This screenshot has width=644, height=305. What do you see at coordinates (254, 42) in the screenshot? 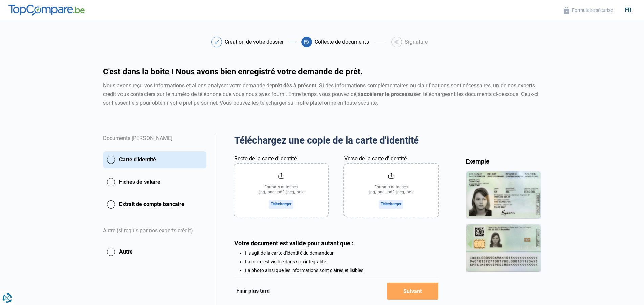
I see `div: Création de votre dossier` at bounding box center [254, 42].